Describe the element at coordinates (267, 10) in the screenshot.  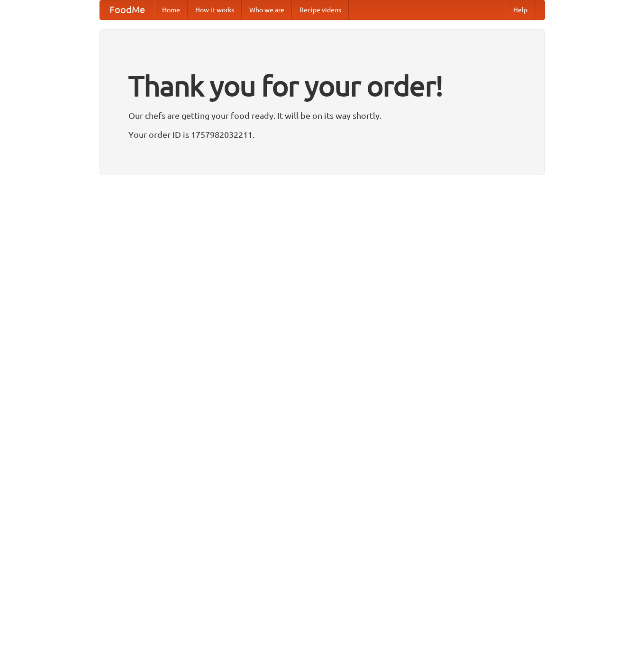
I see `a: Who we are` at that location.